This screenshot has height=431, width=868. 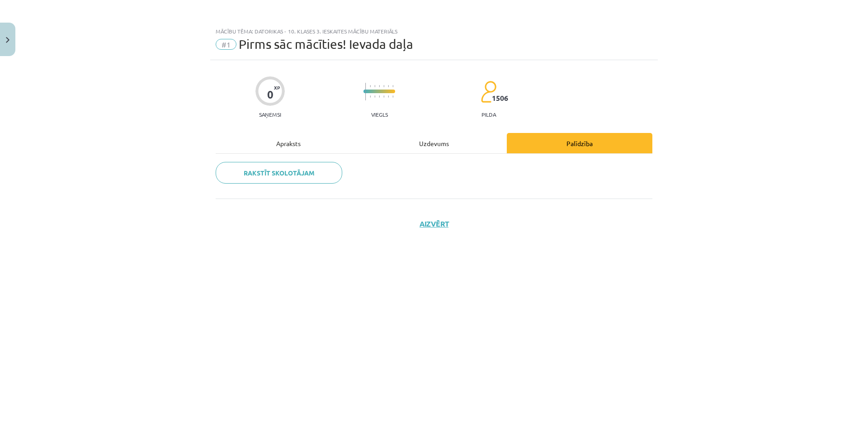 I want to click on a: Rakstīt skolotājam, so click(x=279, y=173).